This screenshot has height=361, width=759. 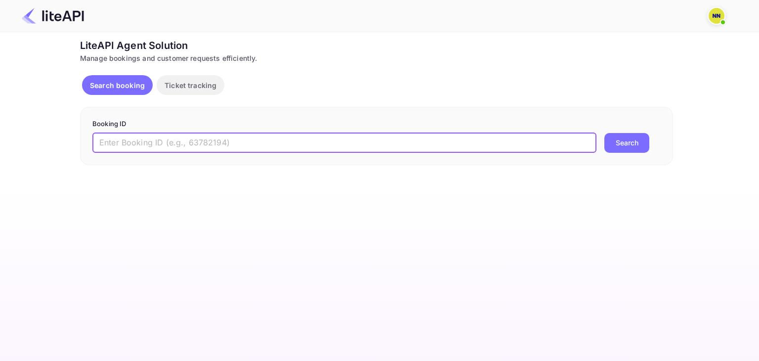 What do you see at coordinates (117, 85) in the screenshot?
I see `p: Search booking` at bounding box center [117, 85].